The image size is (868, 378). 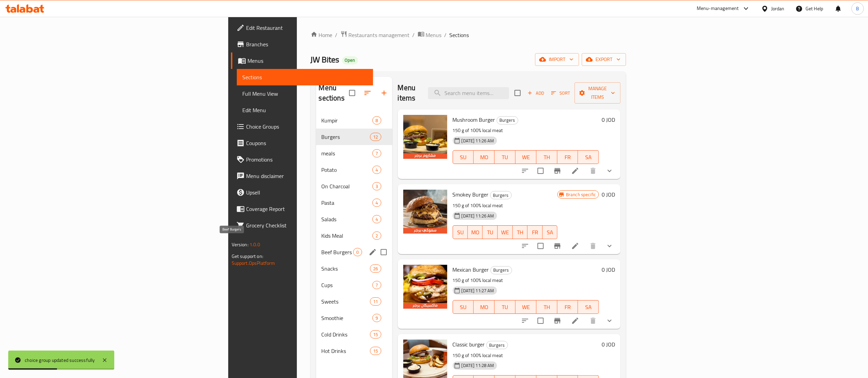 What do you see at coordinates (375, 351) in the screenshot?
I see `span: 15` at bounding box center [375, 351].